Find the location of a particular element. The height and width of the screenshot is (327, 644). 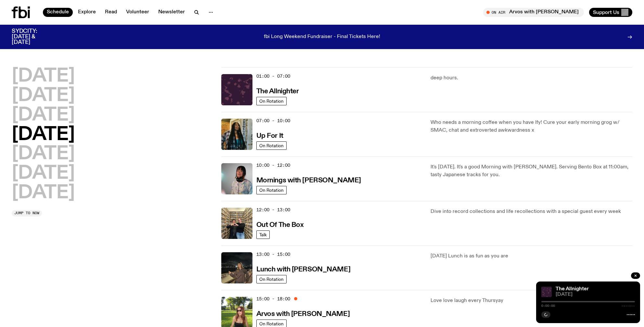

span: 12:00 - 13:00 is located at coordinates (273, 210).